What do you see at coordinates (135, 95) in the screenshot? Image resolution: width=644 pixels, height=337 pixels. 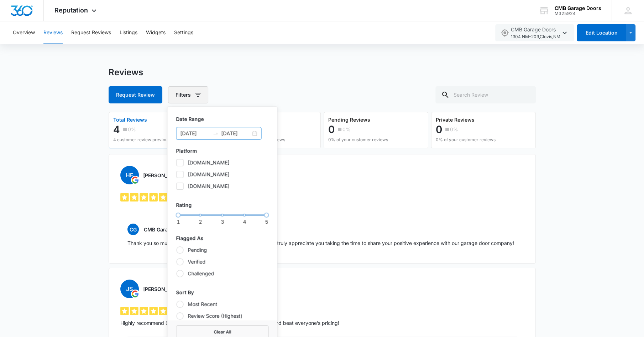 I see `button: Request Review` at bounding box center [135, 95].